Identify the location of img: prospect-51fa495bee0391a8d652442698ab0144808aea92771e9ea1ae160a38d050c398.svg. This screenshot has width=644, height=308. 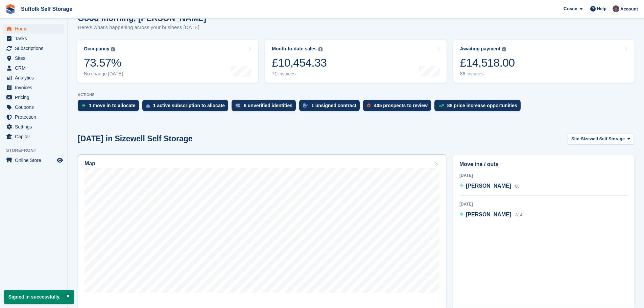
(369, 105).